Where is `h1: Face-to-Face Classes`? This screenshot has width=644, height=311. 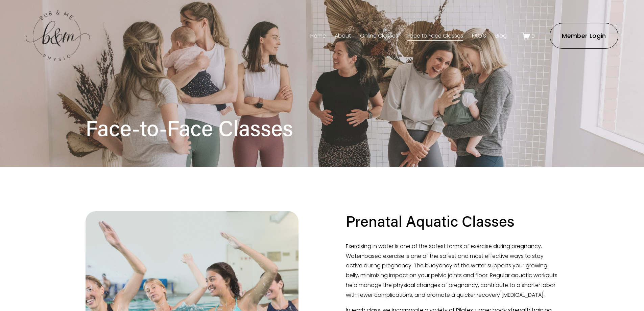
h1: Face-to-Face Classes is located at coordinates (204, 128).